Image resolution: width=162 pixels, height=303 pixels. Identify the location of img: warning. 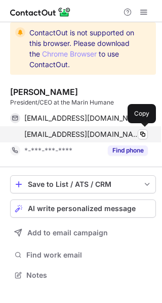
(20, 32).